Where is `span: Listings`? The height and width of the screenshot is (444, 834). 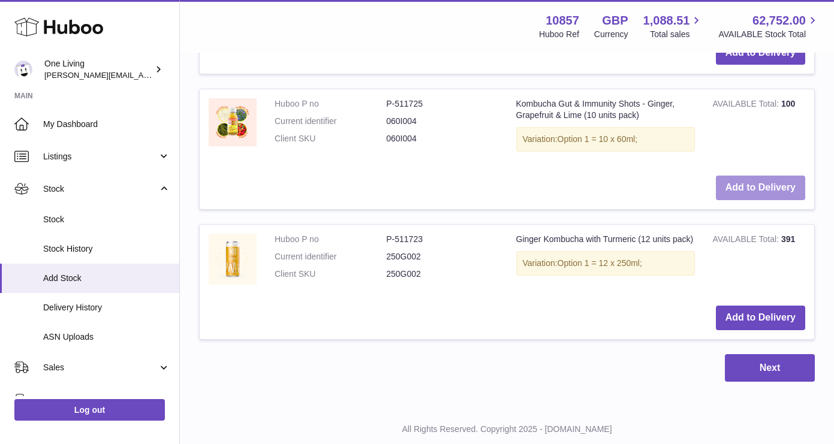
span: Listings is located at coordinates (100, 156).